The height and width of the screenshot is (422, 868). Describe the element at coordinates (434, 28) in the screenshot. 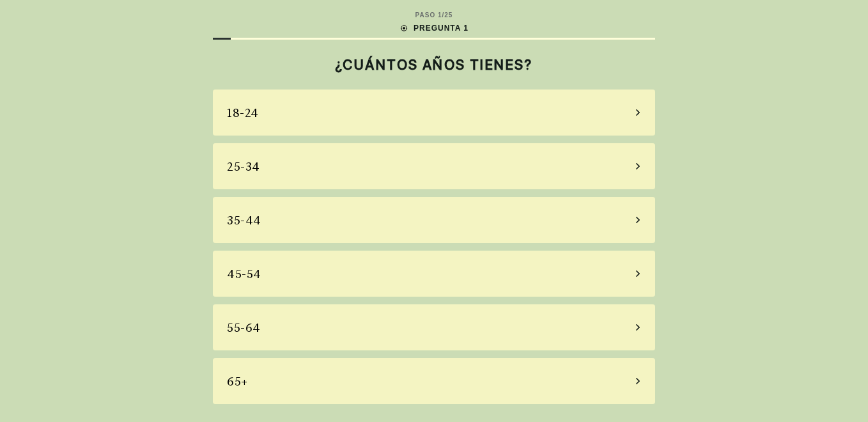

I see `div: PREGUNTA 1` at that location.